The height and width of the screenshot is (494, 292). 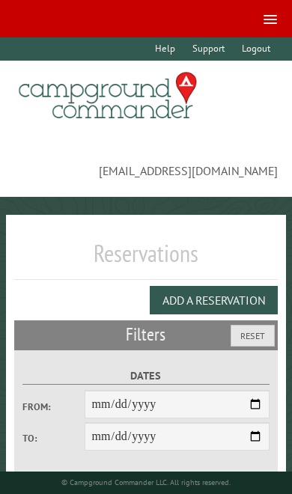 What do you see at coordinates (146, 482) in the screenshot?
I see `small: © Campground Commander LLC. All rights reserved.` at bounding box center [146, 482].